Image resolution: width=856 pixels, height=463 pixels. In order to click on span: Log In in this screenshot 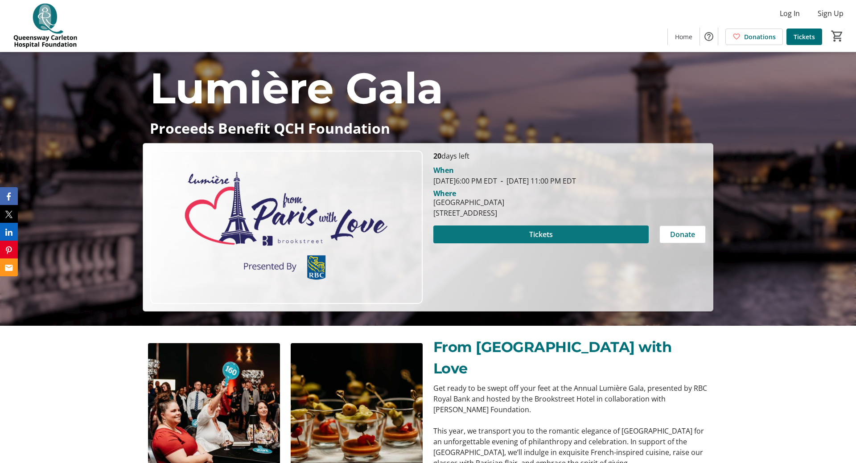, I will do `click(790, 13)`.